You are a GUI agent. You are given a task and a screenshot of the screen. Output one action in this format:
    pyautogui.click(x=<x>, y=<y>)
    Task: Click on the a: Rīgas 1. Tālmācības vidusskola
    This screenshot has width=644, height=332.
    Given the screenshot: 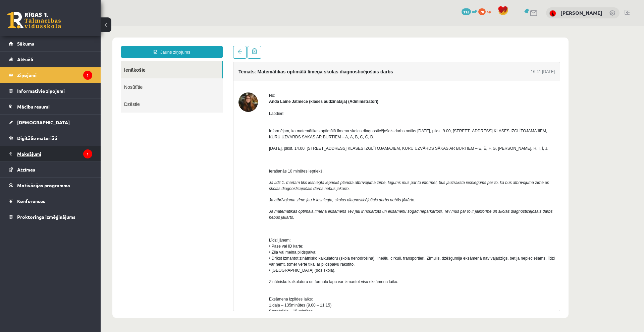 What is the action you would take?
    pyautogui.click(x=34, y=20)
    